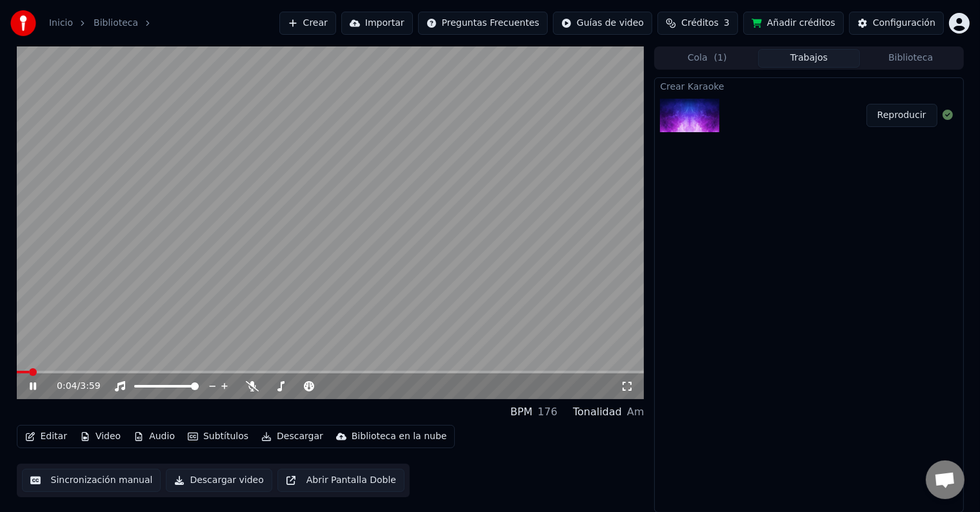 The image size is (980, 512). I want to click on button: Añadir créditos, so click(793, 23).